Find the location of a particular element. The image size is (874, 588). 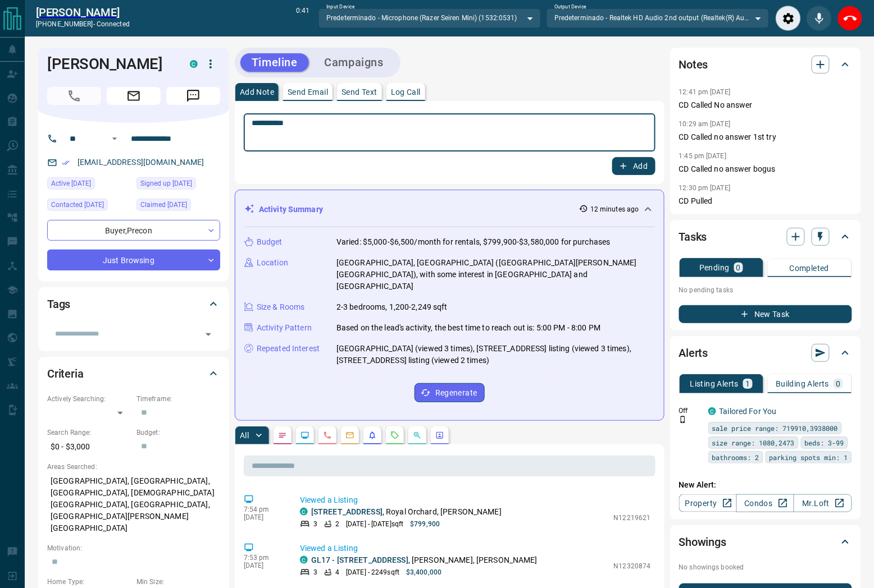

span: bathrooms: 2 is located at coordinates (735, 457).